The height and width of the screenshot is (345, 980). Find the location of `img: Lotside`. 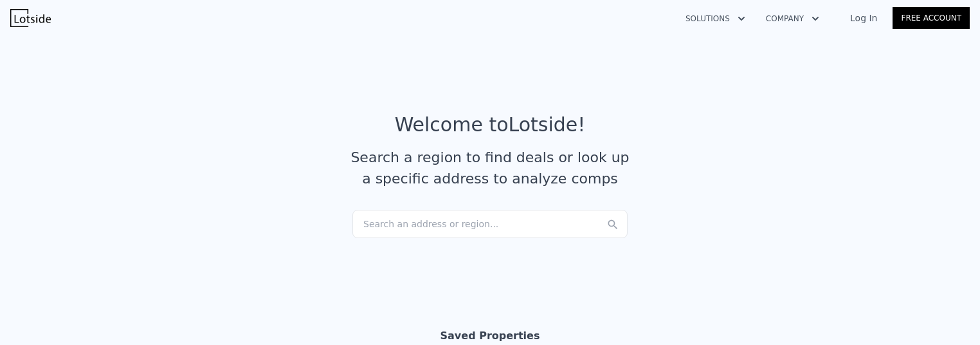

img: Lotside is located at coordinates (30, 18).